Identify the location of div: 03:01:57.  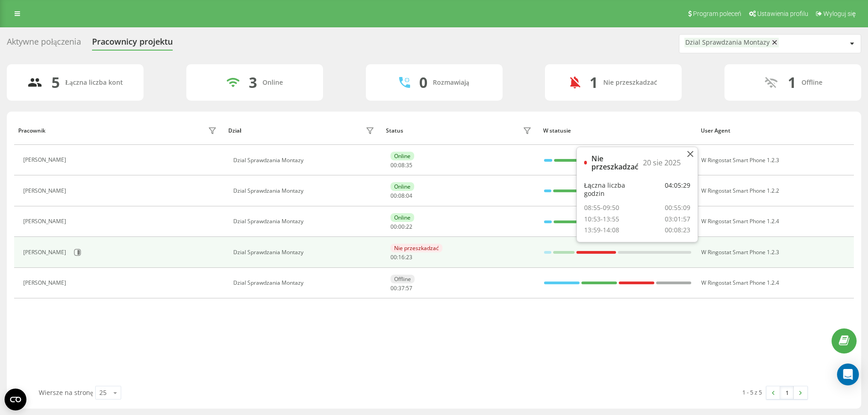
(677, 220).